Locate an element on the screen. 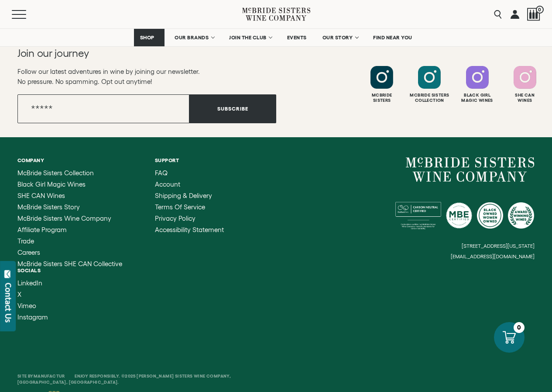 The image size is (552, 392). a: FAQ is located at coordinates (189, 173).